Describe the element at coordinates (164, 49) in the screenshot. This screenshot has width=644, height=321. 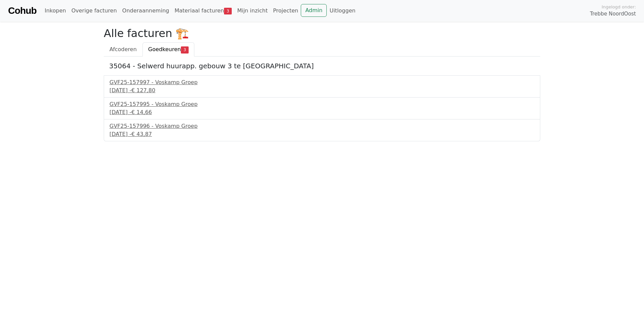
I see `span: Goedkeuren` at that location.